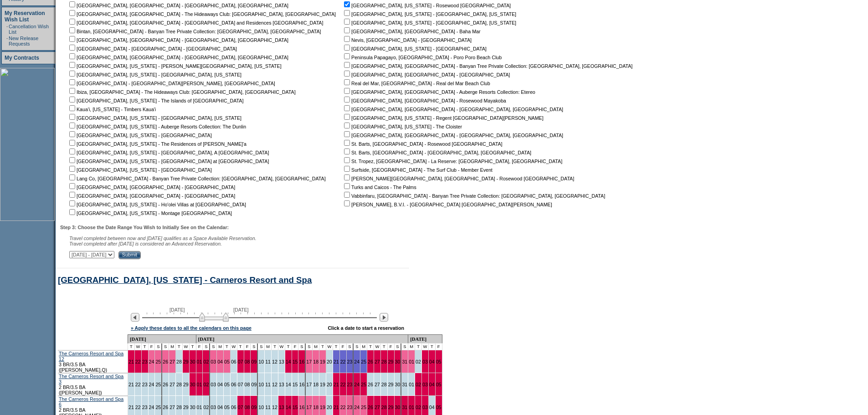 This screenshot has width=868, height=415. Describe the element at coordinates (404, 384) in the screenshot. I see `a: 31` at that location.